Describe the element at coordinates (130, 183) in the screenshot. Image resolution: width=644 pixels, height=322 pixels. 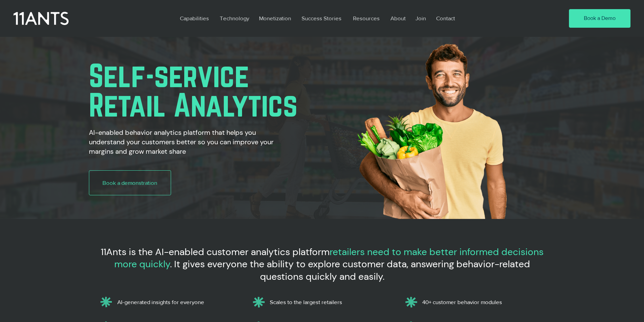
I see `a: Book a demonstration` at that location.